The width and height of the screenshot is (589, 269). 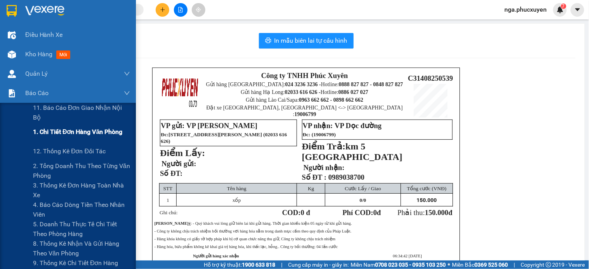 What do you see at coordinates (563, 6) in the screenshot?
I see `sup: 7` at bounding box center [563, 6].